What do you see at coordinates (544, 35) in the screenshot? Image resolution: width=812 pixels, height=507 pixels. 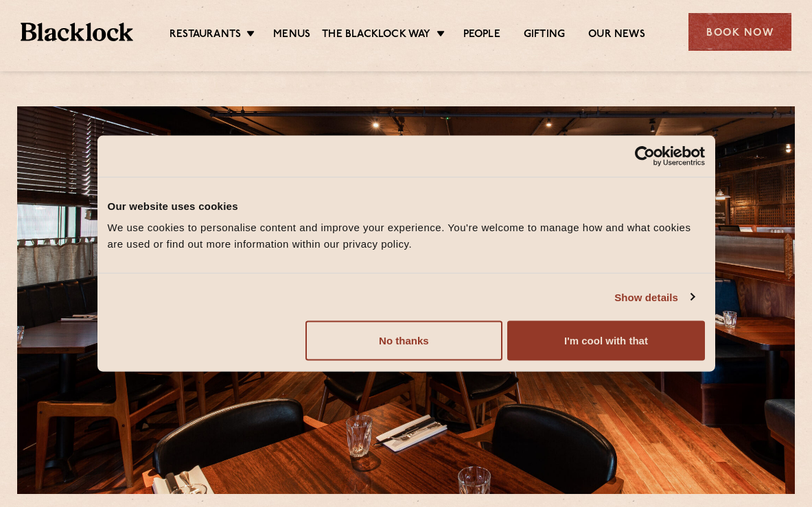 I see `a: Gifting` at bounding box center [544, 35].